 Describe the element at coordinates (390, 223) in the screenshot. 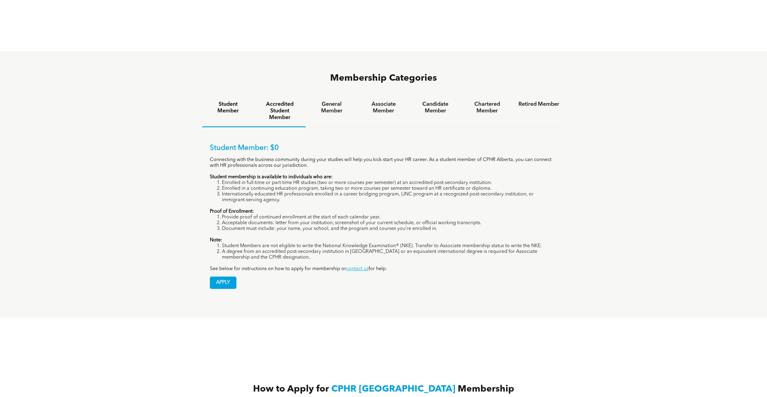

I see `li: Acceptable documents: letter from your institution, screenshot of your current schedule, or offic...` at that location.